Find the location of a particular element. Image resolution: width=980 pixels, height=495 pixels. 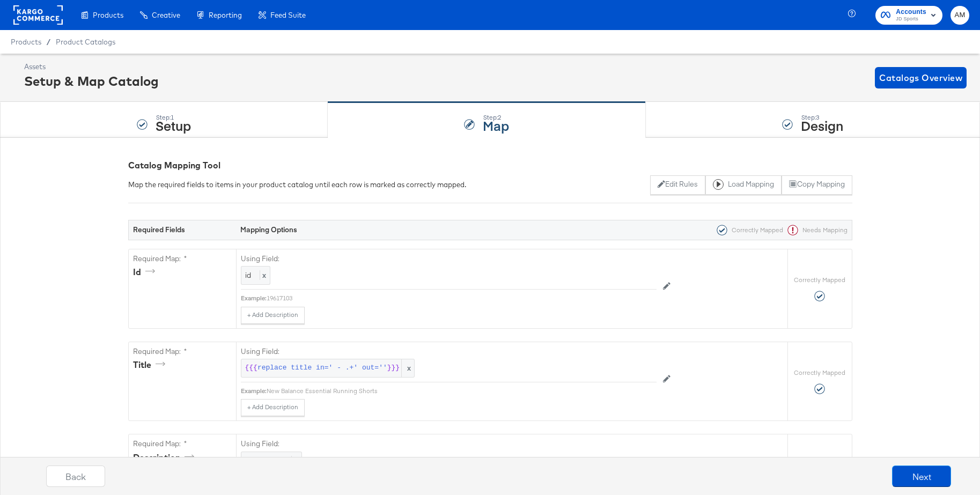

div: New Balance Essential Running Shorts is located at coordinates (462, 391).